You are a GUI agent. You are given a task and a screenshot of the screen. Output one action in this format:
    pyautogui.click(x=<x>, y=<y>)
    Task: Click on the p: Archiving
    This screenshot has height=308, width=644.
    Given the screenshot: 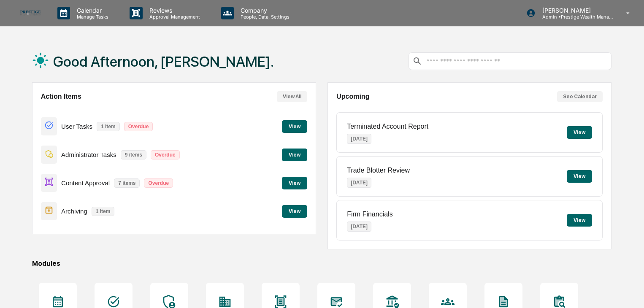 What is the action you would take?
    pyautogui.click(x=74, y=211)
    